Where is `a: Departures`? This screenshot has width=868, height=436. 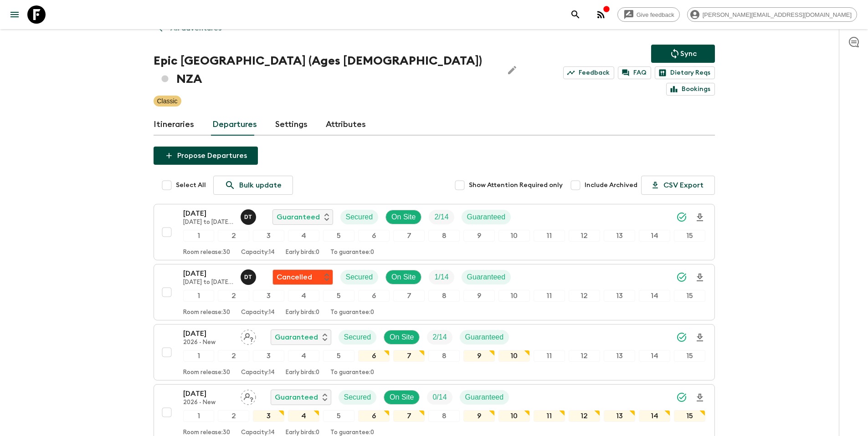
a: Departures is located at coordinates (235, 125).